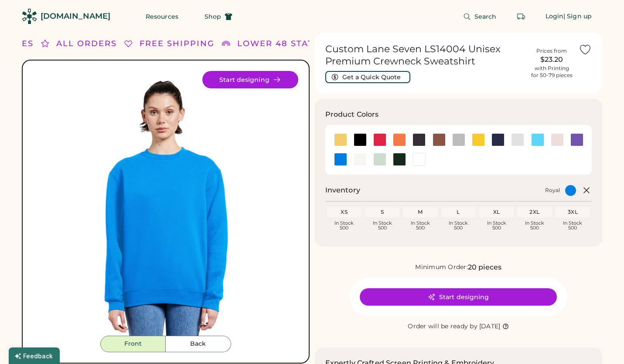 The width and height of the screenshot is (624, 364). I want to click on div: M, so click(420, 212).